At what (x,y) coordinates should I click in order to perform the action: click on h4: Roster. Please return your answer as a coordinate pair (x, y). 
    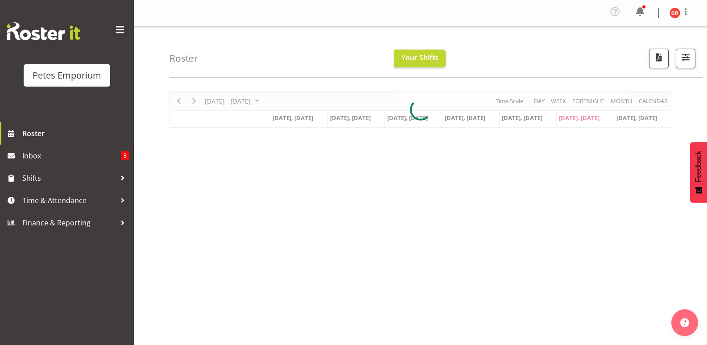
    Looking at the image, I should click on (184, 58).